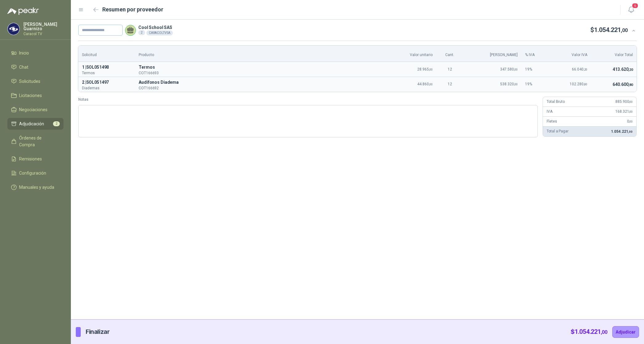 The width and height of the screenshot is (644, 344). I want to click on span: Configuración, so click(33, 173).